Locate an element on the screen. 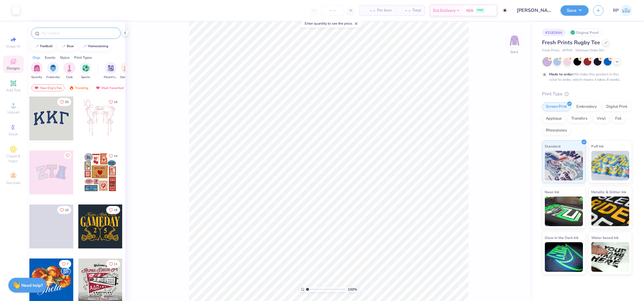 The width and height of the screenshot is (644, 301). img: Standard is located at coordinates (564, 166).